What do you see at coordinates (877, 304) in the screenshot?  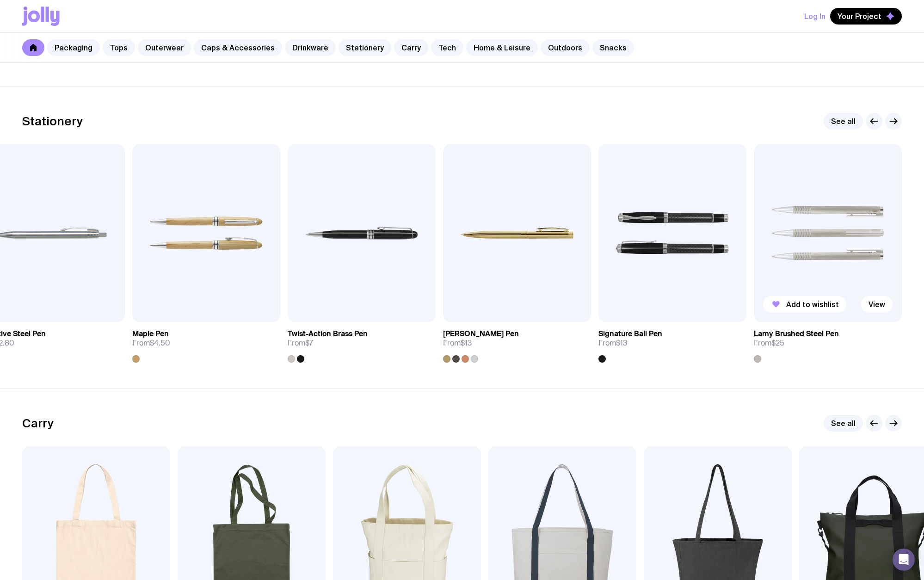 I see `a: View` at bounding box center [877, 304].